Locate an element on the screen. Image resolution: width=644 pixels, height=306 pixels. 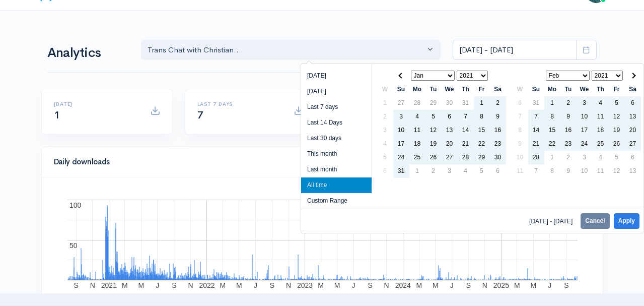
td: 16 is located at coordinates (569, 130).